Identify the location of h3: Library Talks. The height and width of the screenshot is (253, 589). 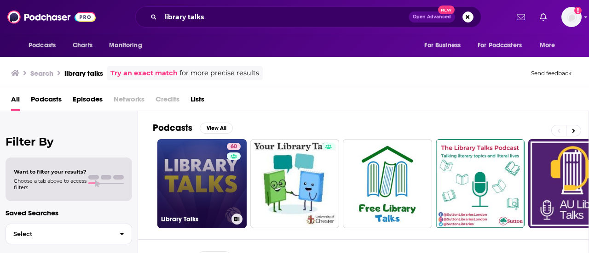
(194, 219).